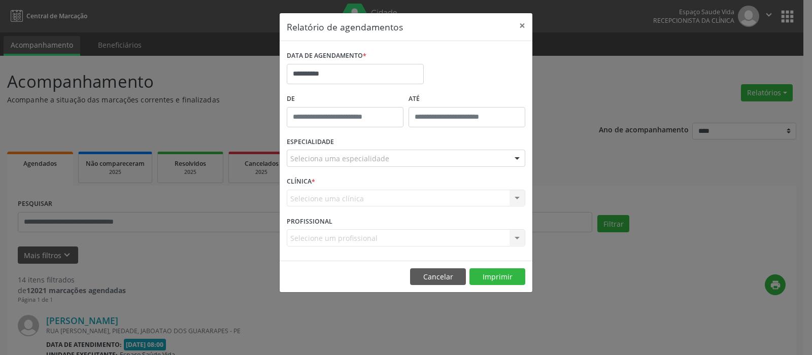  What do you see at coordinates (522, 25) in the screenshot?
I see `button: Close` at bounding box center [522, 25].